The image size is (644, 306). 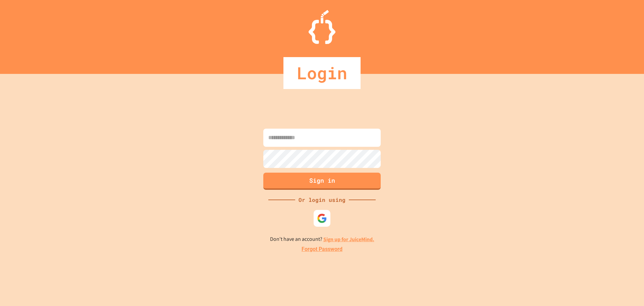 I want to click on a: Forgot Password, so click(x=322, y=249).